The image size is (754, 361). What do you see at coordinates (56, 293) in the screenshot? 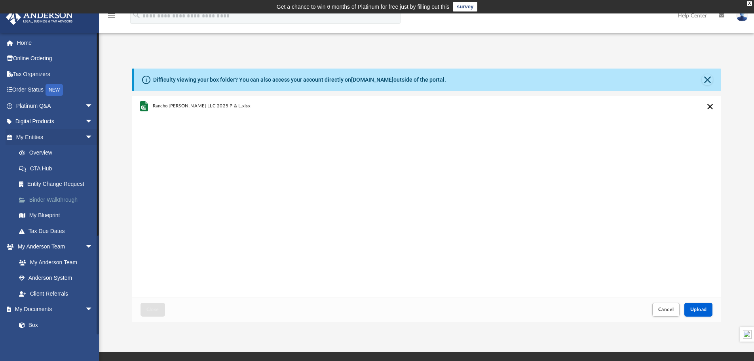
I see `a: Client Referrals` at bounding box center [56, 293].